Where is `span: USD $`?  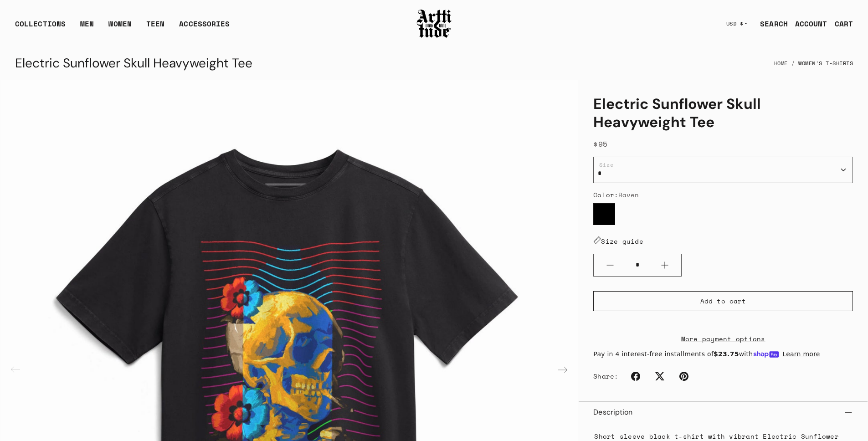 span: USD $ is located at coordinates (735, 23).